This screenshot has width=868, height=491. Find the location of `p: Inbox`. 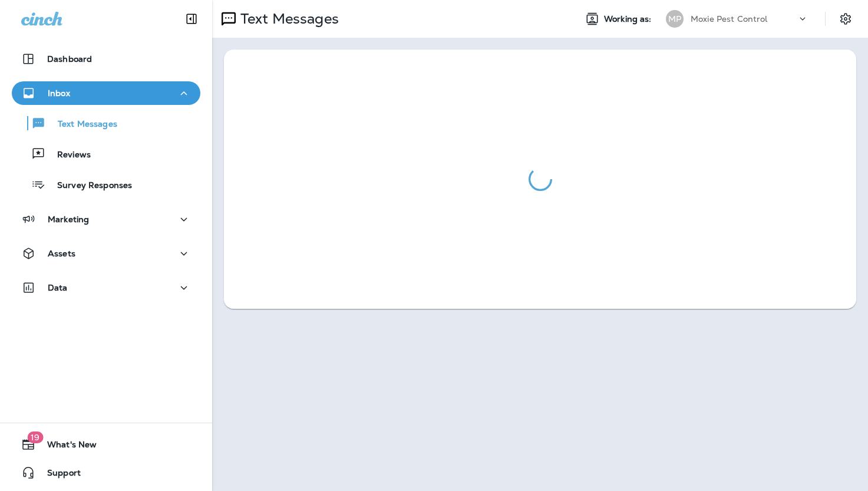

p: Inbox is located at coordinates (59, 93).